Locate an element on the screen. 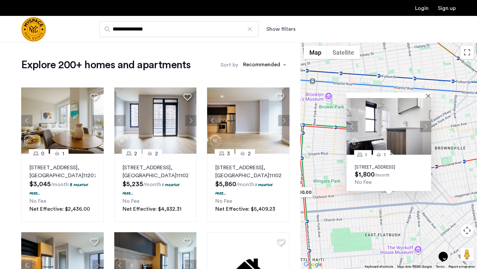 This screenshot has width=477, height=269. img: 1997_638519001096654587.png is located at coordinates (62, 121).